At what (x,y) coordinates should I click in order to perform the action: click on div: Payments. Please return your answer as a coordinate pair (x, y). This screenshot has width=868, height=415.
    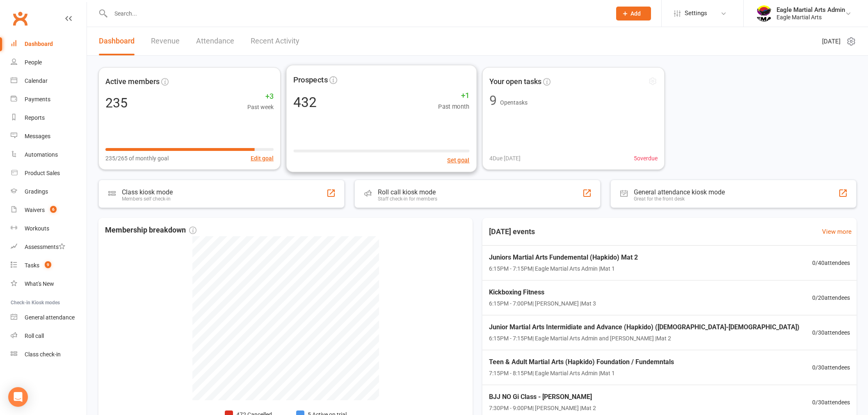
    Looking at the image, I should click on (37, 100).